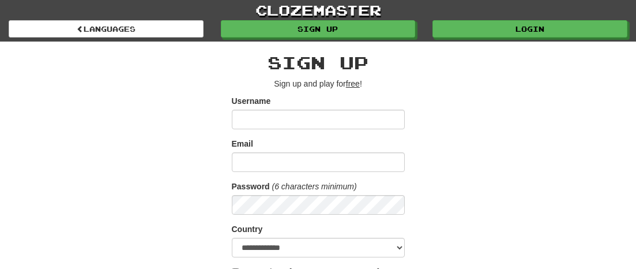 The width and height of the screenshot is (636, 269). Describe the element at coordinates (318, 62) in the screenshot. I see `h2: Sign up` at that location.